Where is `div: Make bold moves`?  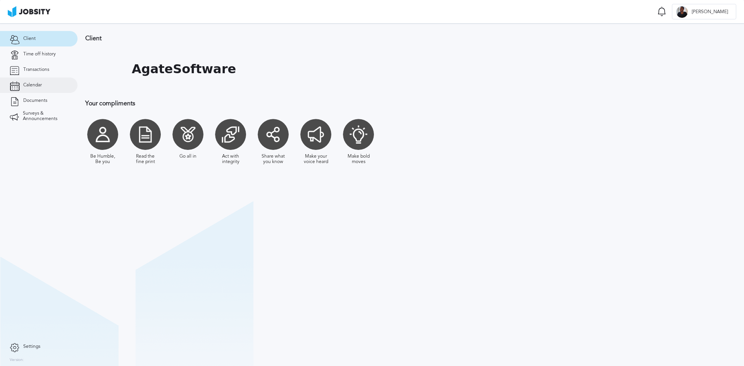
div: Make bold moves is located at coordinates (359, 159).